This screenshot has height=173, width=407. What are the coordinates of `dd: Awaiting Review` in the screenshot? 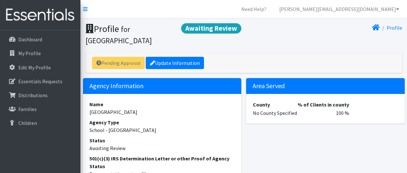 It's located at (162, 148).